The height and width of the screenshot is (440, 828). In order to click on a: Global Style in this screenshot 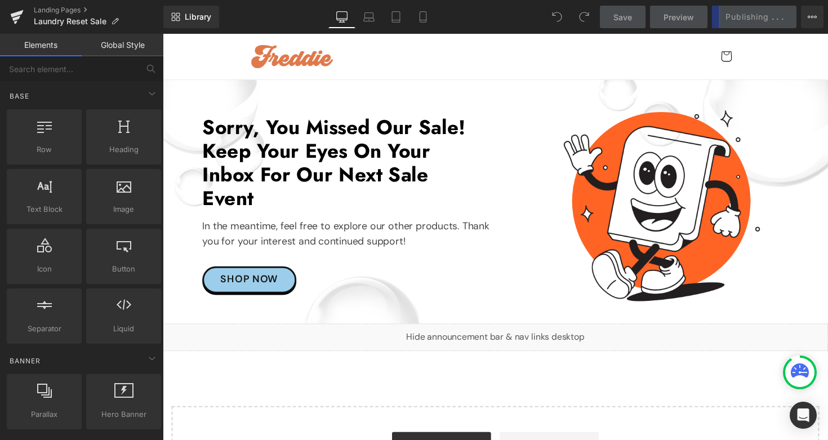, I will do `click(122, 45)`.